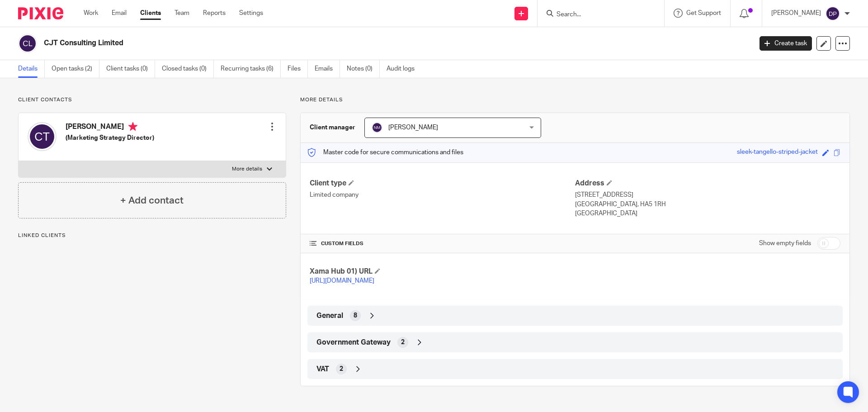 This screenshot has height=412, width=868. Describe the element at coordinates (442, 272) in the screenshot. I see `h4: Xama Hub 01) URL` at that location.